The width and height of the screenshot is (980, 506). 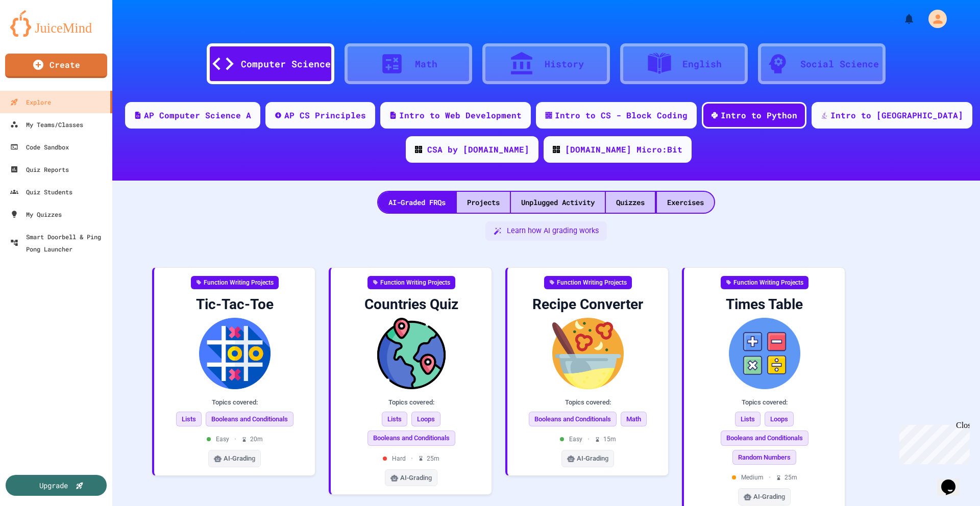 I want to click on img: logo-orange.svg, so click(x=56, y=24).